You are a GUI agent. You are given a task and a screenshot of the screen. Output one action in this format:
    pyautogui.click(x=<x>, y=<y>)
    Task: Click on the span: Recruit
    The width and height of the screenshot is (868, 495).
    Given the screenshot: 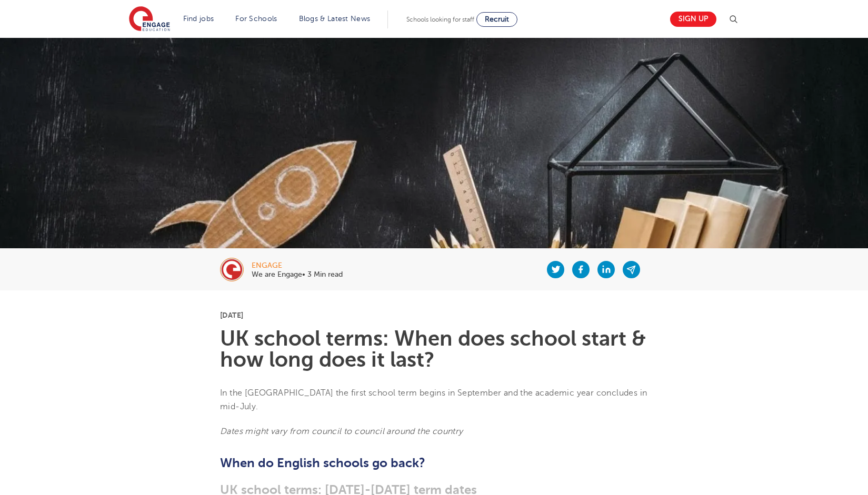 What is the action you would take?
    pyautogui.click(x=497, y=19)
    